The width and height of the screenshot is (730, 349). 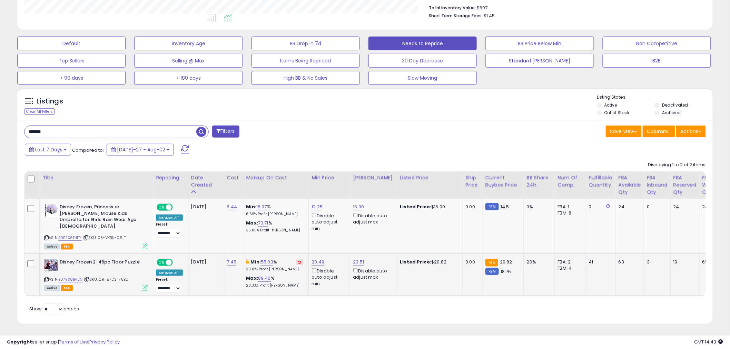 I want to click on button: BB Drop in 7d, so click(x=306, y=43).